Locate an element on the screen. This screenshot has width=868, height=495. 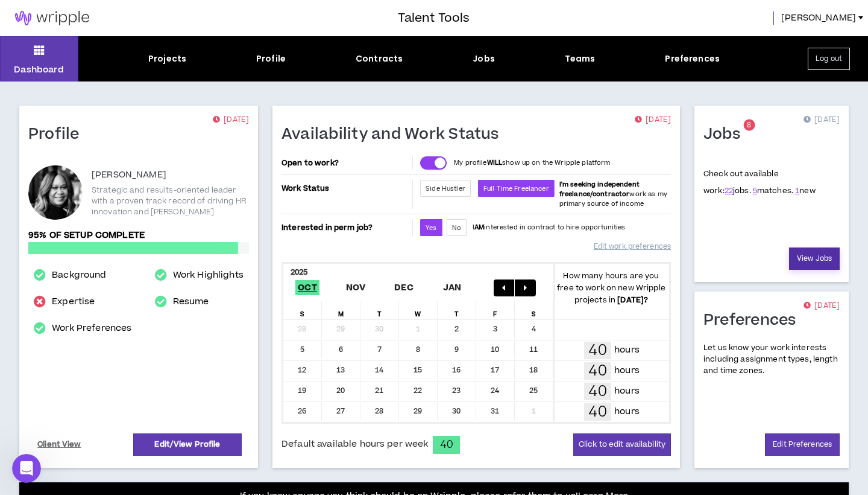
a: Client View is located at coordinates (59, 444).